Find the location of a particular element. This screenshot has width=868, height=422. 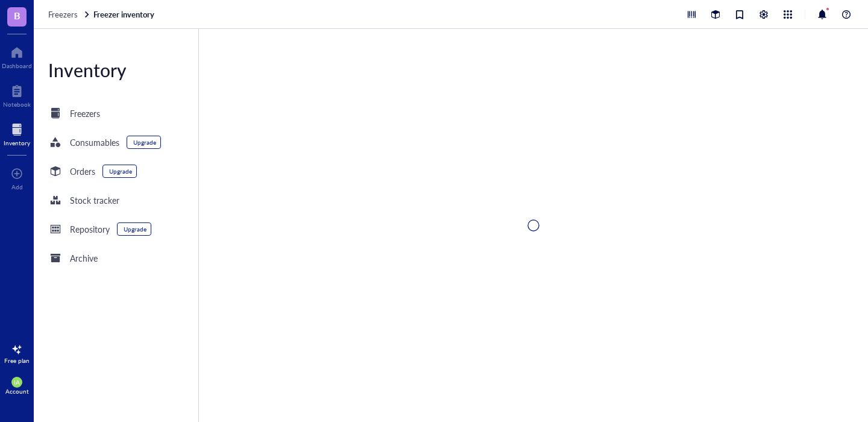

div: Orders is located at coordinates (83, 171).